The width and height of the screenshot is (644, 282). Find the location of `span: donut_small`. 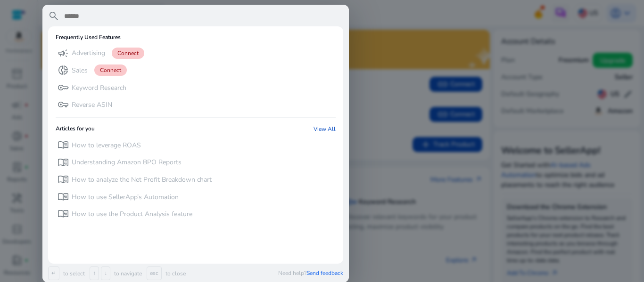

span: donut_small is located at coordinates (63, 70).